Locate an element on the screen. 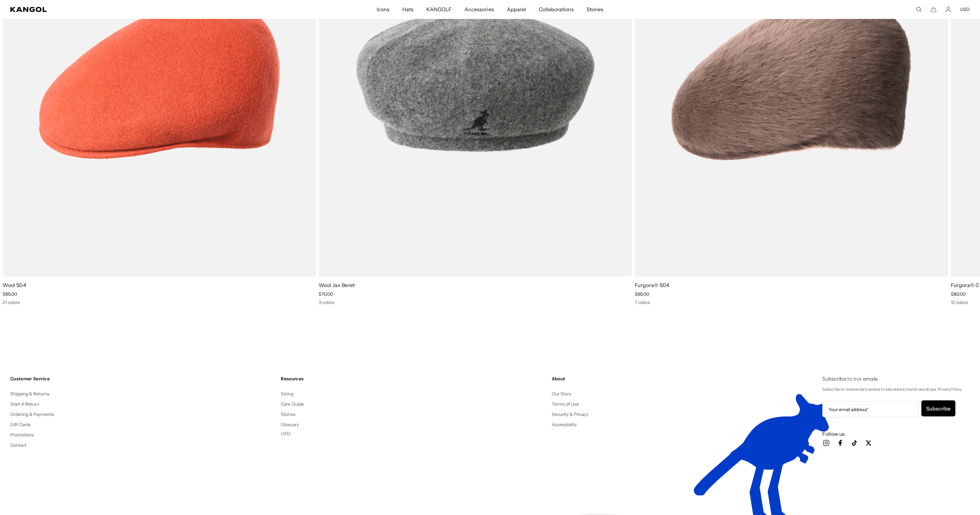 The image size is (980, 515). a: Kangol is located at coordinates (130, 9).